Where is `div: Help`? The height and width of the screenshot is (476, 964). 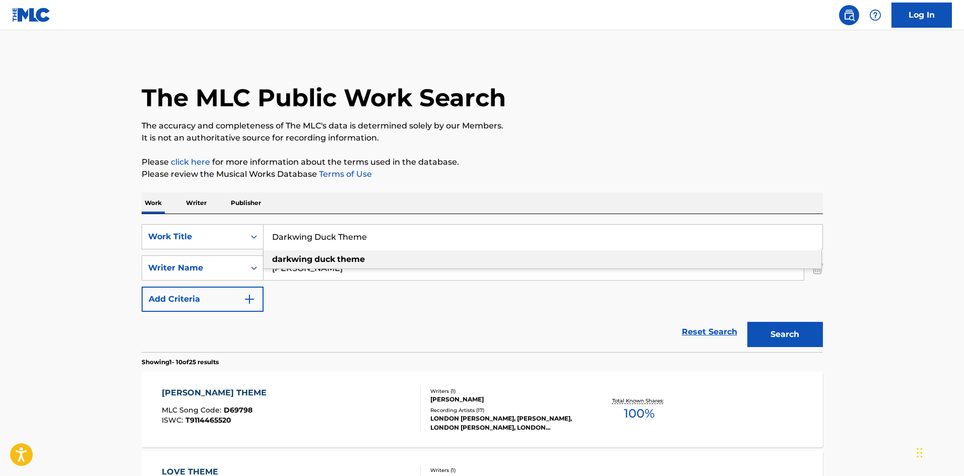
div: Help is located at coordinates (875, 15).